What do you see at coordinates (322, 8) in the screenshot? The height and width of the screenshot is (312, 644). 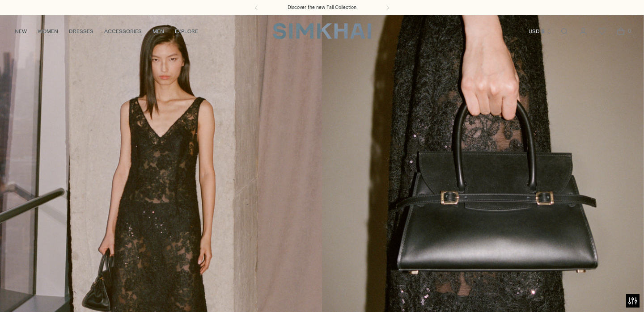 I see `a: Discover the new Fall Collection` at bounding box center [322, 8].